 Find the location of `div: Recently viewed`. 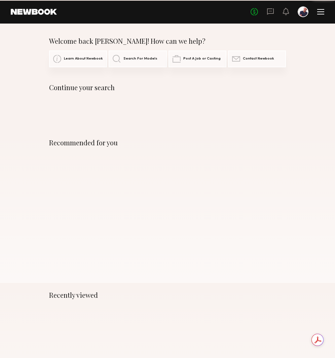

div: Recently viewed is located at coordinates (168, 295).